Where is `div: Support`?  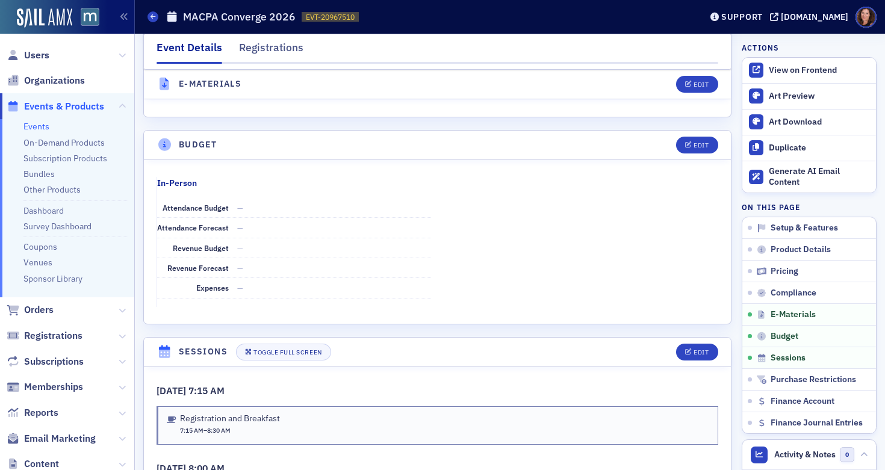 div: Support is located at coordinates (741, 17).